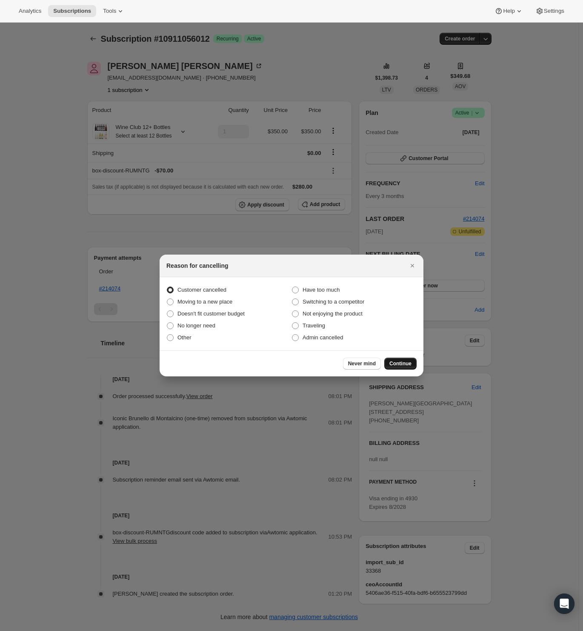 This screenshot has width=583, height=631. What do you see at coordinates (184, 337) in the screenshot?
I see `span: Other` at bounding box center [184, 337].